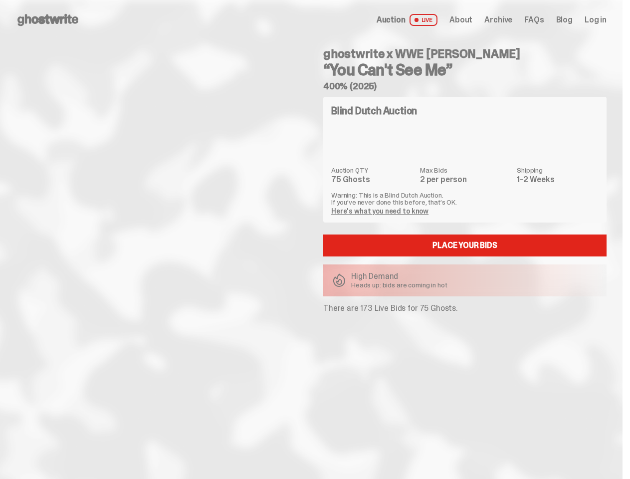 This screenshot has width=630, height=479. I want to click on a: Here's what you need to know, so click(380, 211).